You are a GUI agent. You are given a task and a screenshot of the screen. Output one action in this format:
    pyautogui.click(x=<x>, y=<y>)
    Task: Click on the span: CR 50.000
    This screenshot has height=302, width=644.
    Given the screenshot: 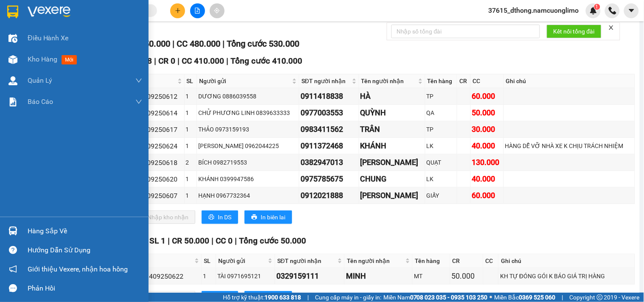 What is the action you would take?
    pyautogui.click(x=191, y=240)
    